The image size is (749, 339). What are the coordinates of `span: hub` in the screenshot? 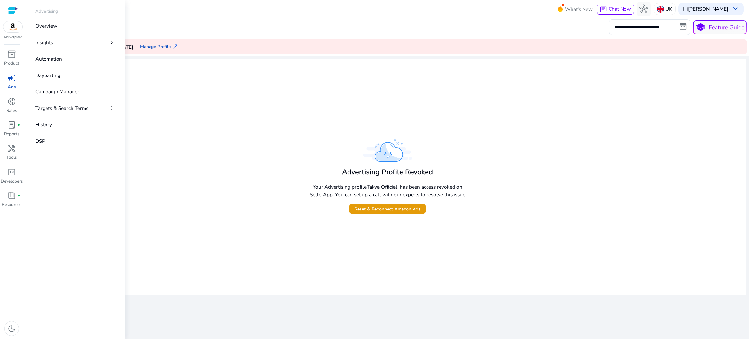 It's located at (644, 9).